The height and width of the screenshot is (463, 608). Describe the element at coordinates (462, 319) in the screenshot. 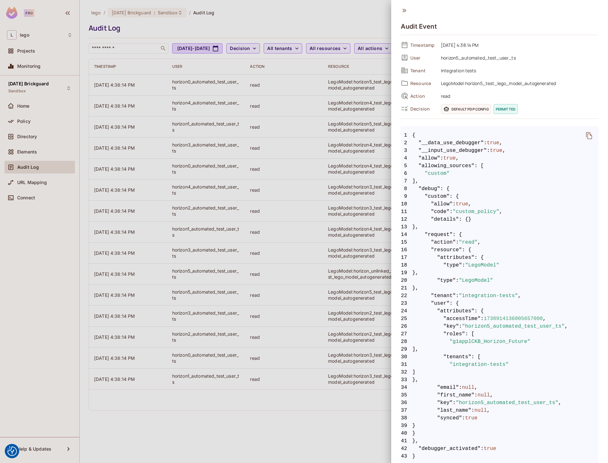

I see `span: "accessTime"` at that location.